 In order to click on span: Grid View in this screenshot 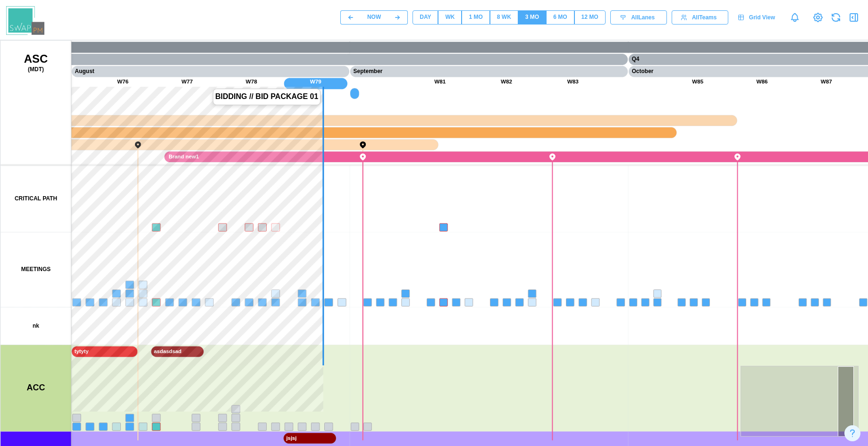, I will do `click(762, 18)`.